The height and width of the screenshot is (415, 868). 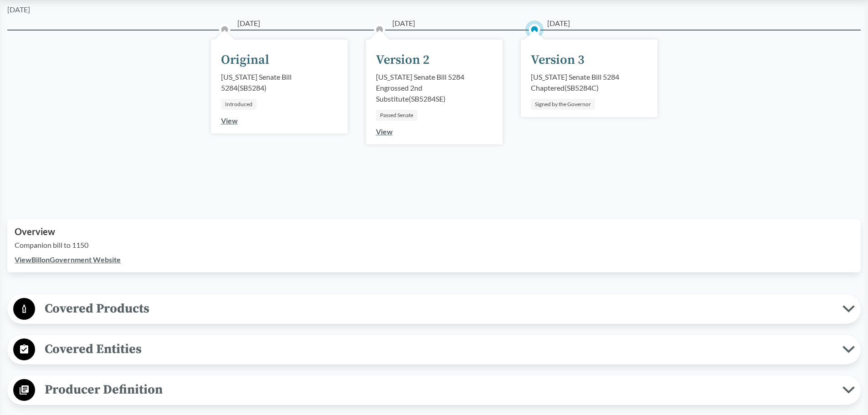 What do you see at coordinates (558, 60) in the screenshot?
I see `div: Version 3` at bounding box center [558, 60].